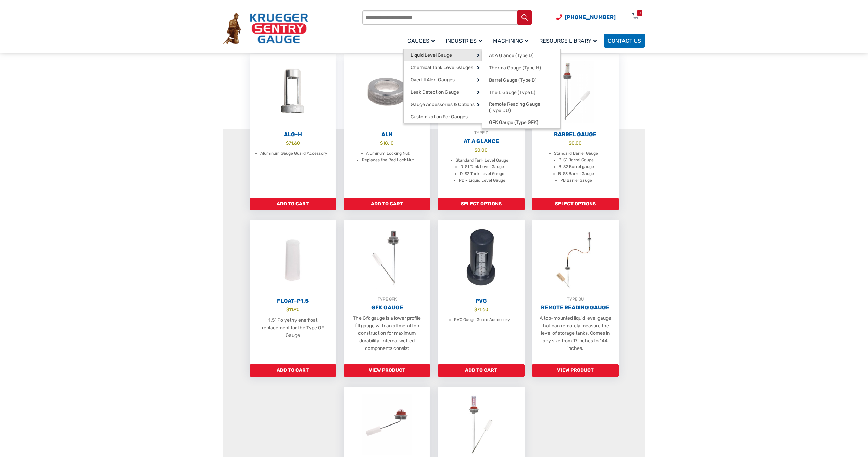 This screenshot has width=868, height=457. I want to click on a: At A Glance (Type D), so click(521, 56).